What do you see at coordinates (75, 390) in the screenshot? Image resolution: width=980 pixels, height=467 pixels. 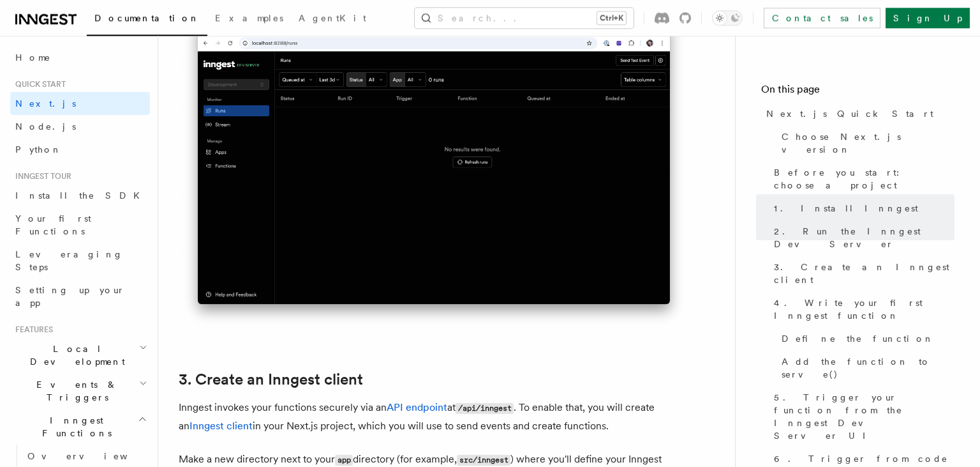 I see `span: Events & Triggers` at bounding box center [75, 390].